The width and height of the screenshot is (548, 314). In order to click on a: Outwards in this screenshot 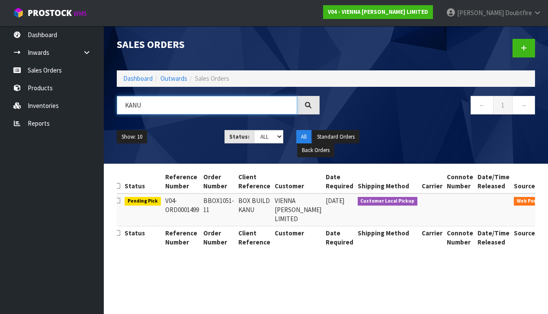, I will do `click(174, 78)`.